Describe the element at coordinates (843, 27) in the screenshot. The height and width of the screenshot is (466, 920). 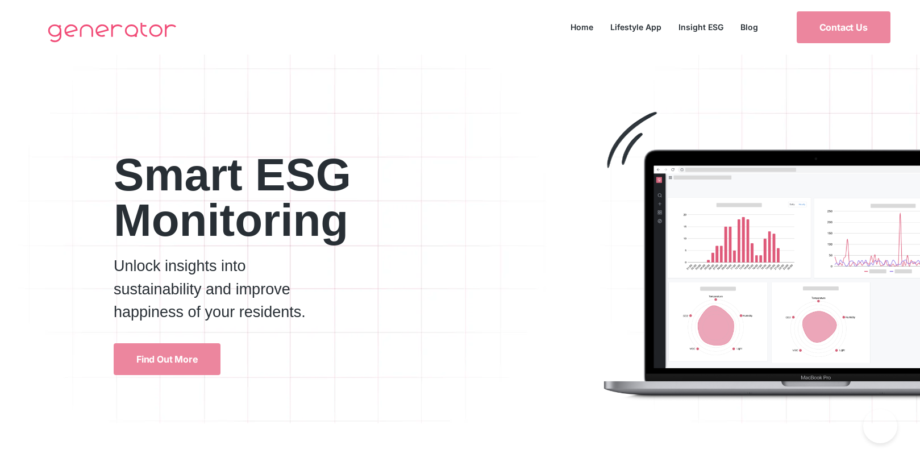
I see `a: Contact Us` at that location.